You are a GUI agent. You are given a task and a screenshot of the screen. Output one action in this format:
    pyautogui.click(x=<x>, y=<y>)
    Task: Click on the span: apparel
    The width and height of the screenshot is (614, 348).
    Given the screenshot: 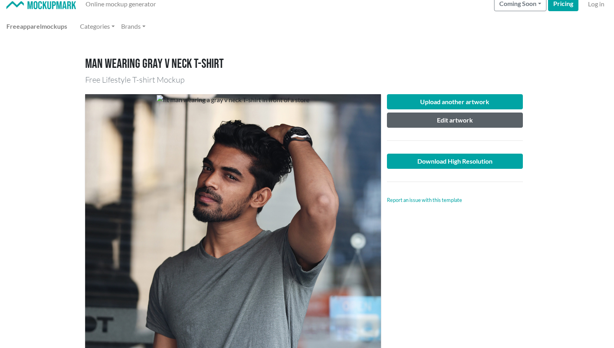 What is the action you would take?
    pyautogui.click(x=31, y=26)
    